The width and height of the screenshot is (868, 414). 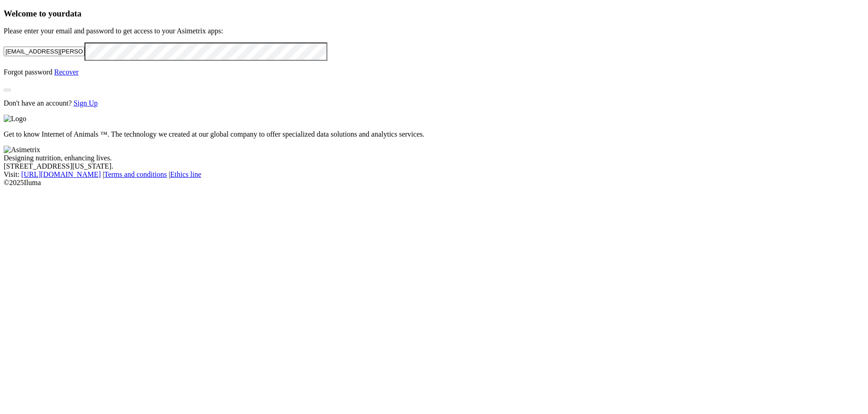 What do you see at coordinates (434, 13) in the screenshot?
I see `h3: Welcome to your` at bounding box center [434, 13].